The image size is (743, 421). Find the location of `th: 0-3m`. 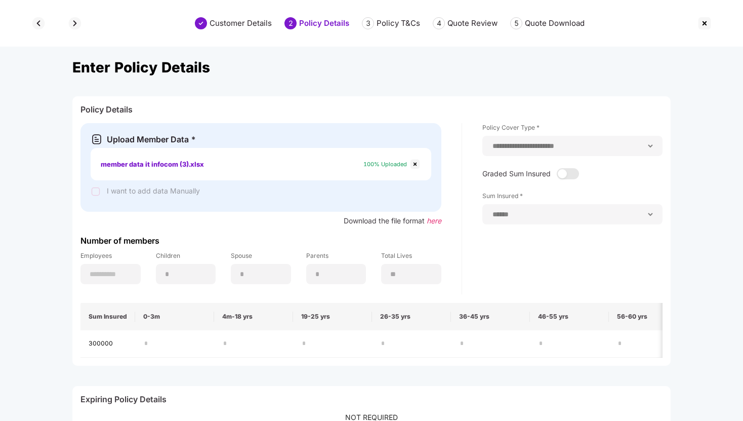

th: 0-3m is located at coordinates (175, 316).